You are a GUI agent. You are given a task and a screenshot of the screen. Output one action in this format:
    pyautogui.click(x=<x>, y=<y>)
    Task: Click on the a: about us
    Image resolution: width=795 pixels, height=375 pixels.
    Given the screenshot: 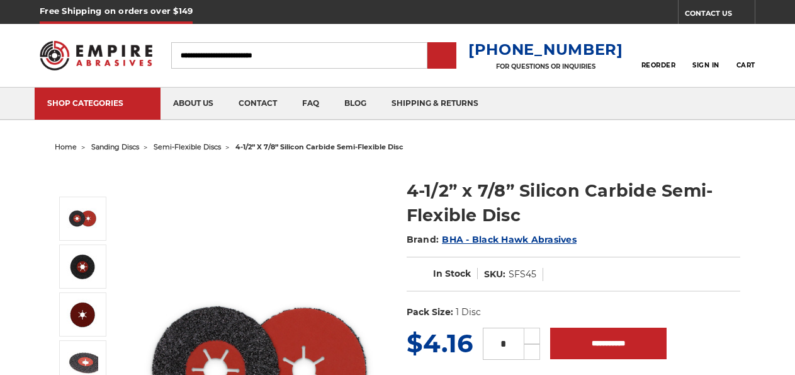 What is the action you would take?
    pyautogui.click(x=193, y=103)
    